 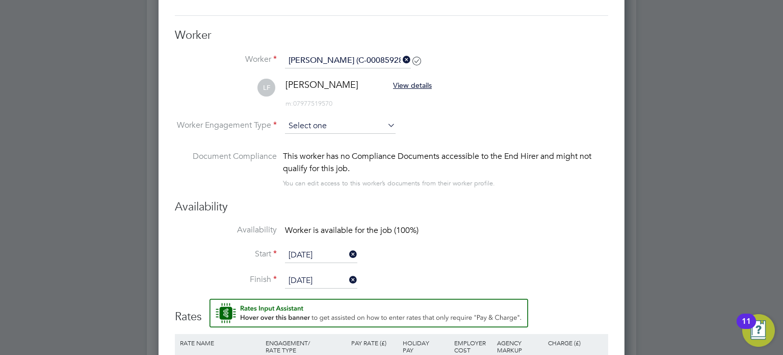 I want to click on label: Finish, so click(x=226, y=279).